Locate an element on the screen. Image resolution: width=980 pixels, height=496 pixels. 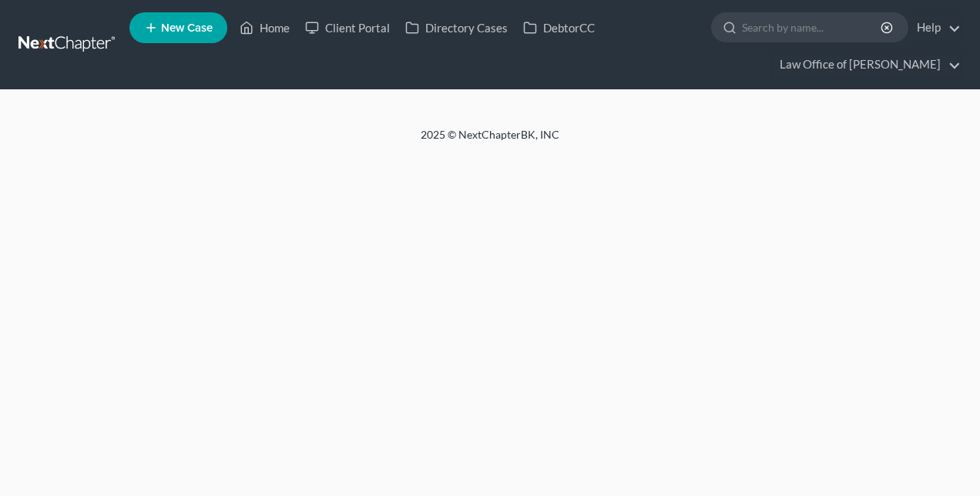
span: New Case is located at coordinates (186, 27).